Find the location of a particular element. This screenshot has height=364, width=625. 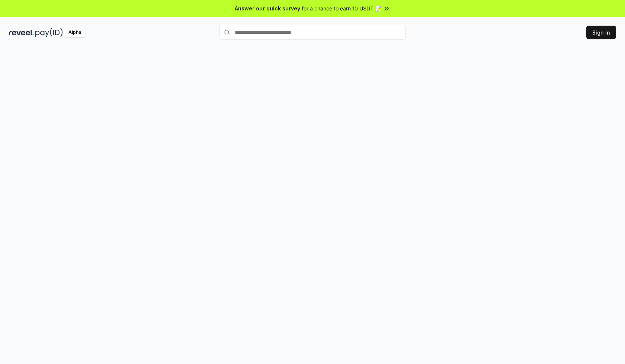

img: pay_id is located at coordinates (49, 32).